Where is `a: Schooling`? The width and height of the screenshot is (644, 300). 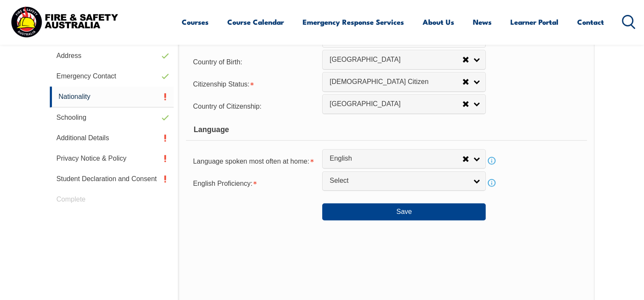
a: Schooling is located at coordinates (112, 118).